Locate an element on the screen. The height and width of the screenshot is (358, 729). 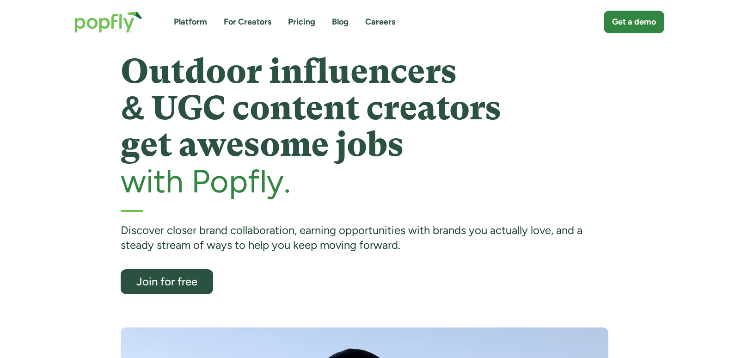
h2: with Popfly. is located at coordinates (365, 181).